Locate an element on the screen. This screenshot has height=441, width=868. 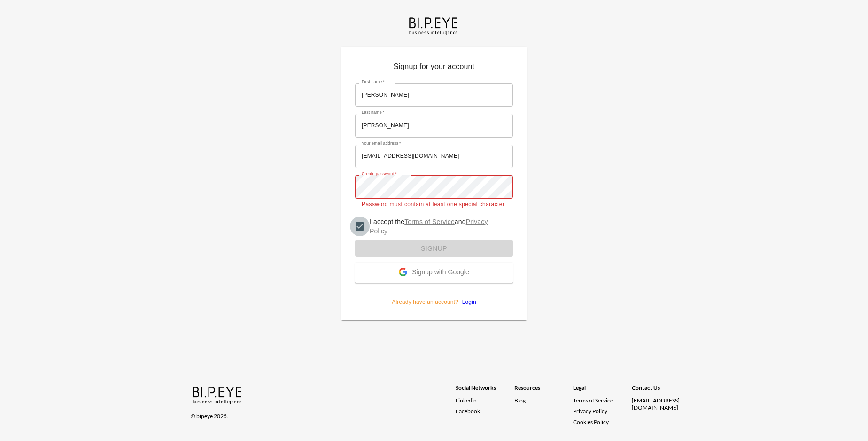
a: Cookies Policy is located at coordinates (591, 422).